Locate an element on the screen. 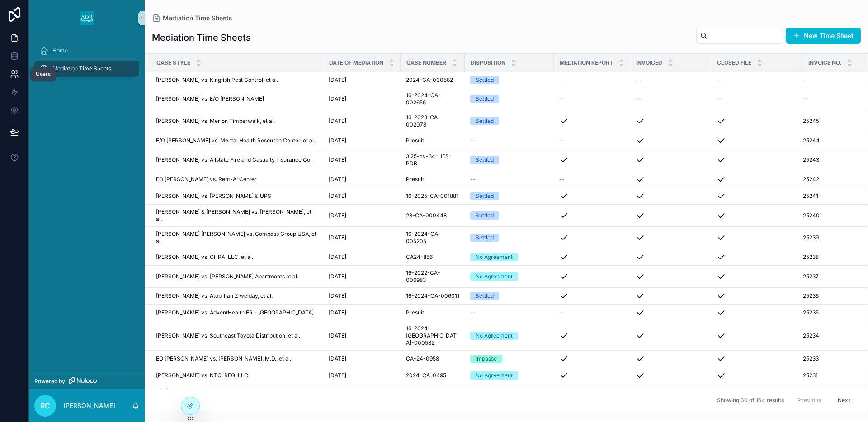  span: 25235 is located at coordinates (810, 313).